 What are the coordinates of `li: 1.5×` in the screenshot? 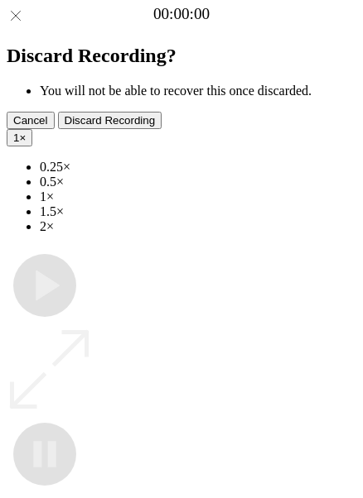 It's located at (198, 212).